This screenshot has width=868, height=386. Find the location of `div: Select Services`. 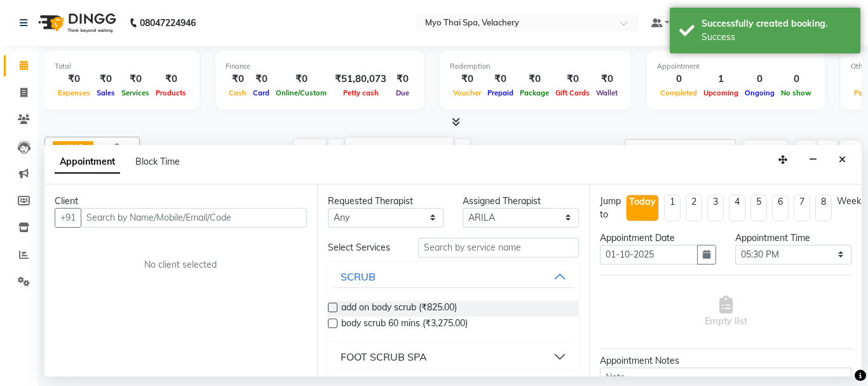

div: Select Services is located at coordinates (363, 247).